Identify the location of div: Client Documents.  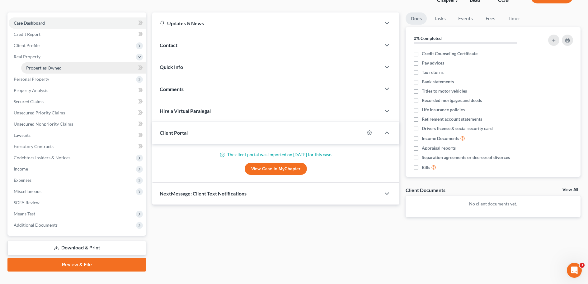
(426, 190).